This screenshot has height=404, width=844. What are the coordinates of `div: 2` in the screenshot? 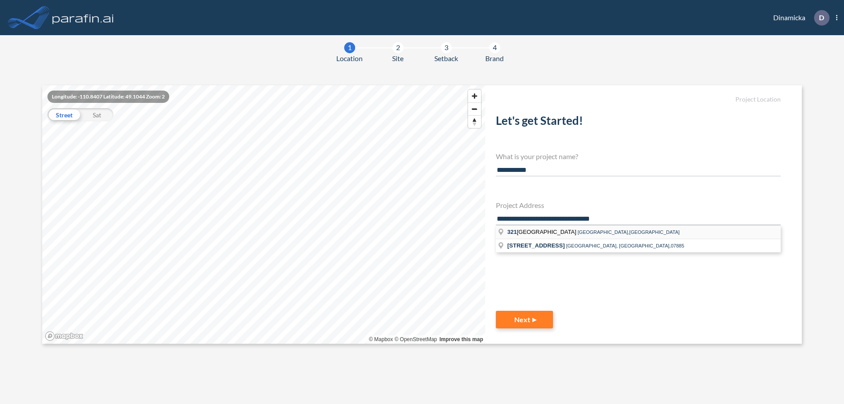 It's located at (398, 47).